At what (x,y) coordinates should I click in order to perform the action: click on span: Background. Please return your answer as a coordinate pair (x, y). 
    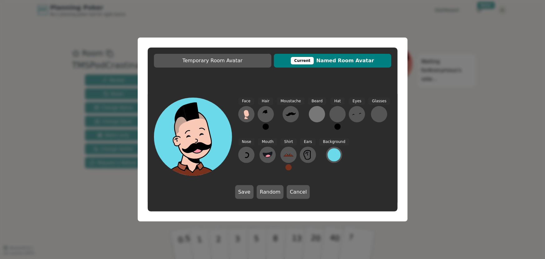
    Looking at the image, I should click on (334, 141).